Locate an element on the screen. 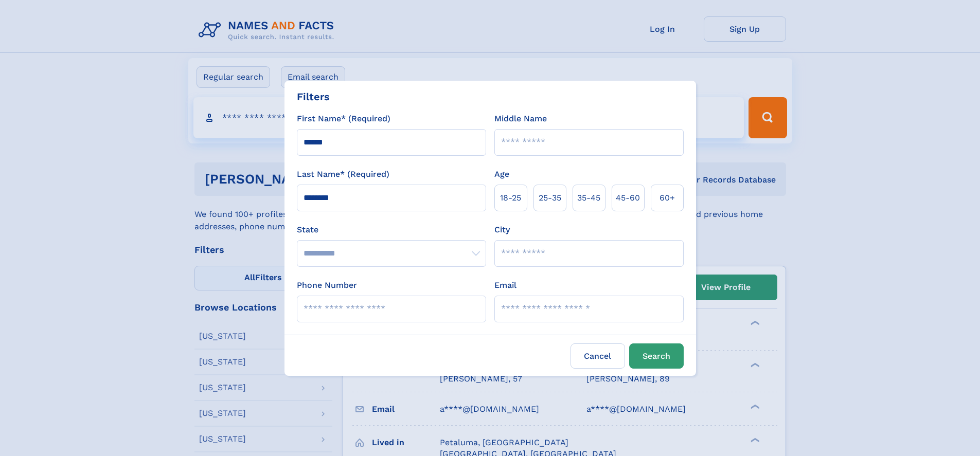 The width and height of the screenshot is (980, 456). div: Filters is located at coordinates (314, 97).